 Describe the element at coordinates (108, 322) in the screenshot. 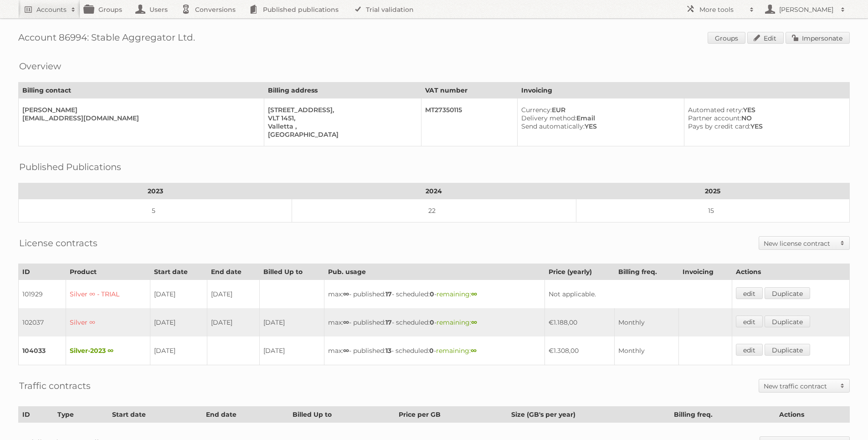

I see `td: Silver ∞` at that location.